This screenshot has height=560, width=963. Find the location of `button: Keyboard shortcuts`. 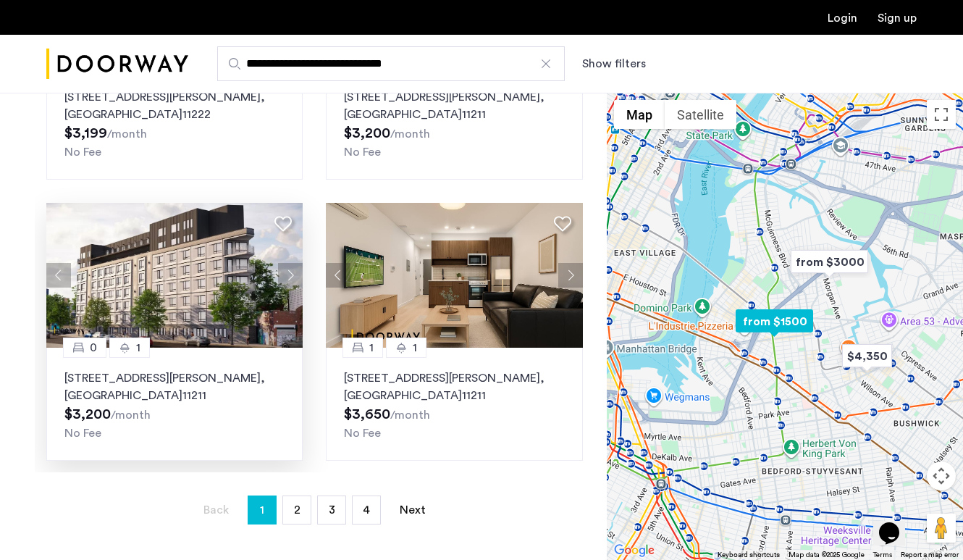

button: Keyboard shortcuts is located at coordinates (749, 555).